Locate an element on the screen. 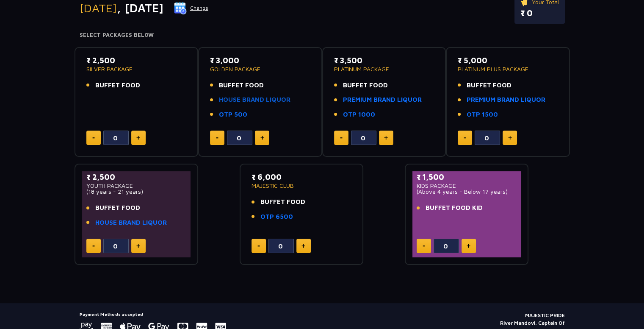  a: OTP 500 is located at coordinates (233, 114).